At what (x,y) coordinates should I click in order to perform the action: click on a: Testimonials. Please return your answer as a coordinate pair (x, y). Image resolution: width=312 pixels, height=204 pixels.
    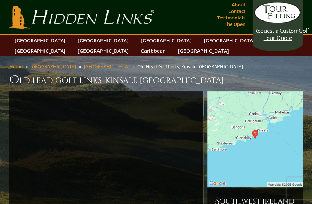
    Looking at the image, I should click on (231, 18).